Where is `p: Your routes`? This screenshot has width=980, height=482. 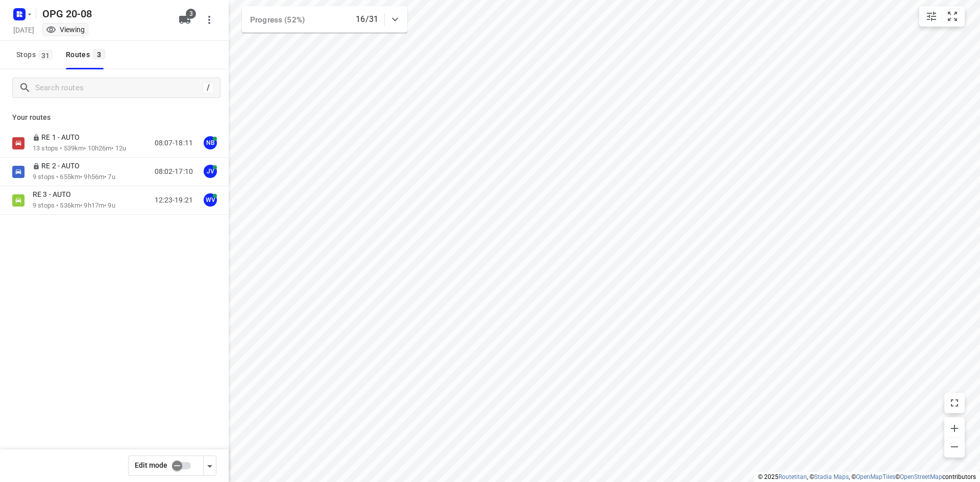 p: Your routes is located at coordinates (115, 117).